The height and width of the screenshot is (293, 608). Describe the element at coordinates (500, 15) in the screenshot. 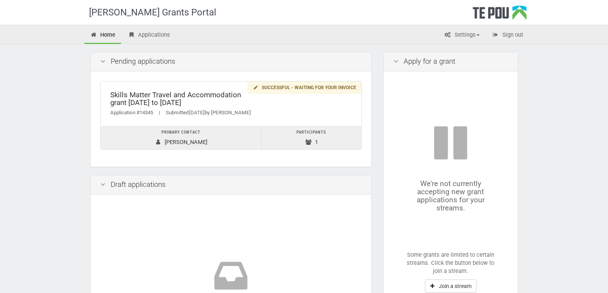

I see `div: Te Pou Logo` at that location.